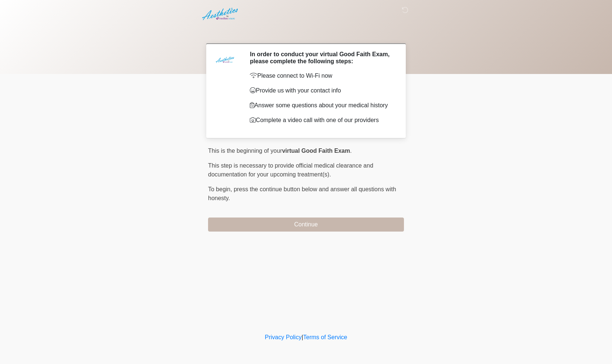 This screenshot has height=364, width=612. Describe the element at coordinates (321, 58) in the screenshot. I see `h2: In order to conduct your virtual Good Faith Exam, please complete the following steps:` at that location.